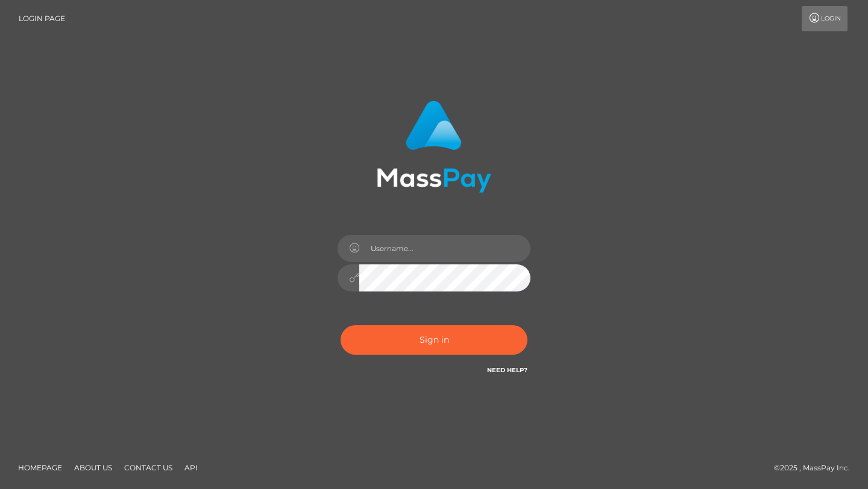 This screenshot has height=489, width=868. Describe the element at coordinates (445, 248) in the screenshot. I see `input: Username...` at that location.